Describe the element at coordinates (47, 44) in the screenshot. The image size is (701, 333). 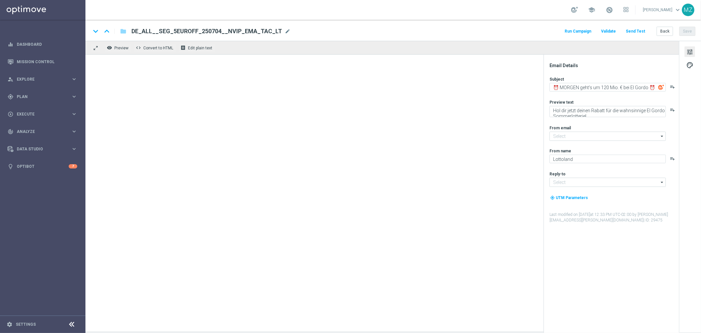
I see `a: Dashboard` at that location.